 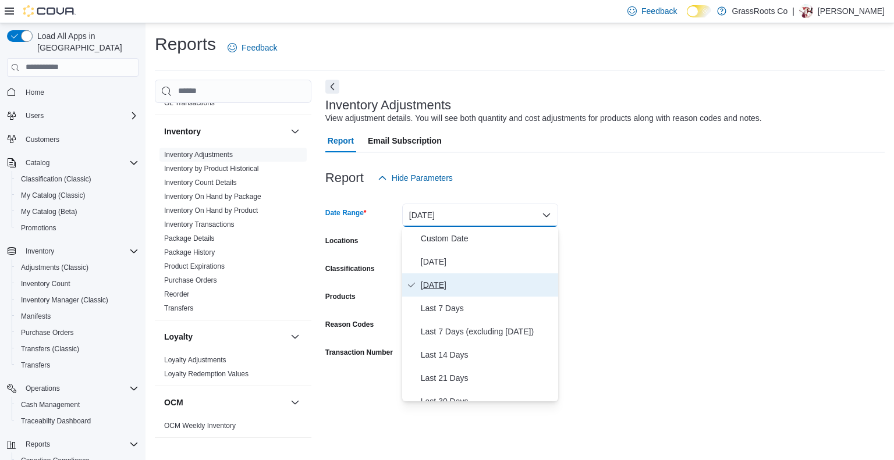 What do you see at coordinates (178, 337) in the screenshot?
I see `h3: Loyalty` at bounding box center [178, 337].